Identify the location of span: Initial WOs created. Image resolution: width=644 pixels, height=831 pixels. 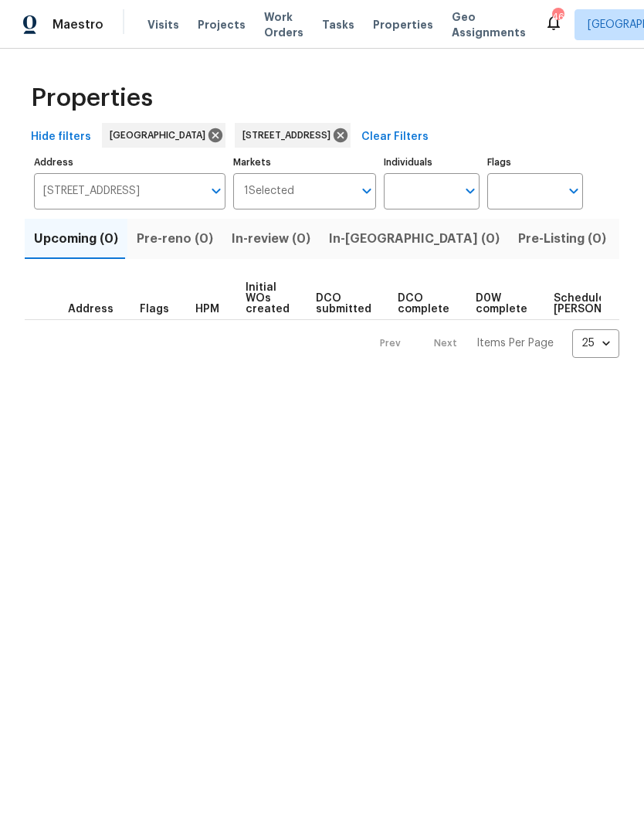
(267, 298).